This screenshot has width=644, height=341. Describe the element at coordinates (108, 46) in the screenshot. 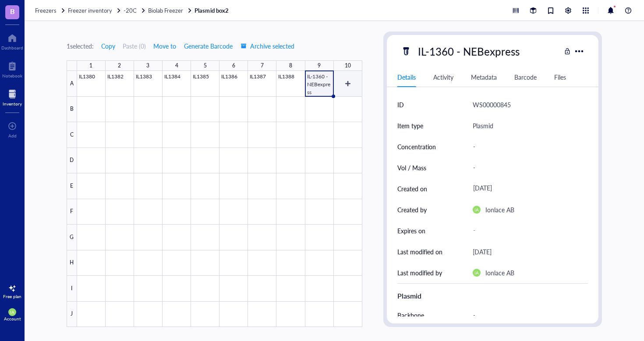

I see `span: Copy` at that location.